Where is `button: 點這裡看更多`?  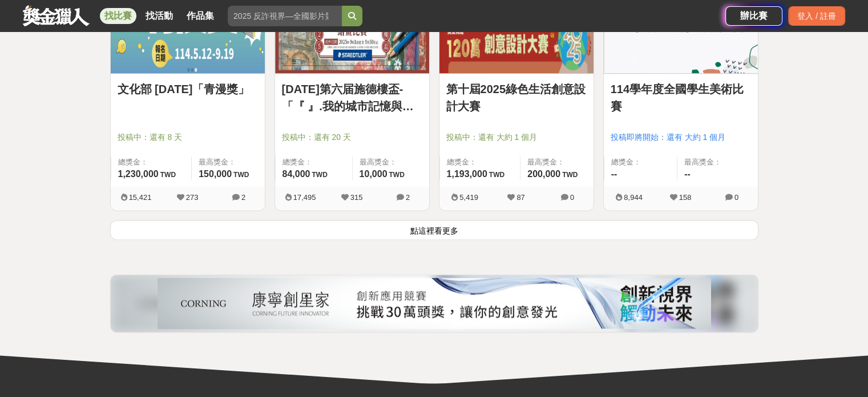
button: 點這裡看更多 is located at coordinates (434, 230).